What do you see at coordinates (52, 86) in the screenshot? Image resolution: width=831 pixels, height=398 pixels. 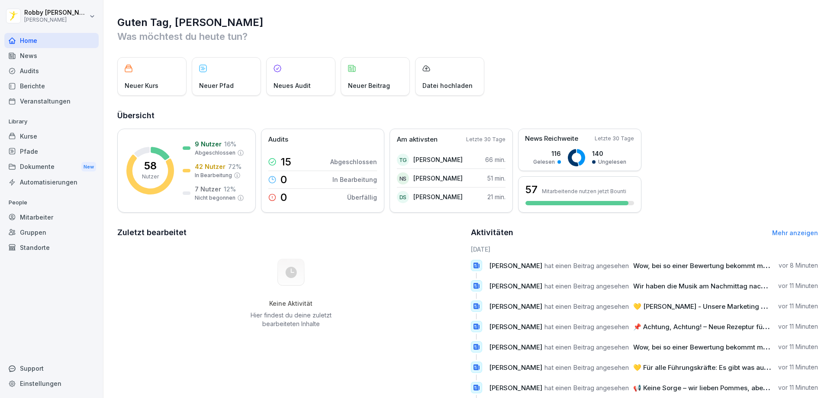 I see `div: Berichte` at bounding box center [52, 86].